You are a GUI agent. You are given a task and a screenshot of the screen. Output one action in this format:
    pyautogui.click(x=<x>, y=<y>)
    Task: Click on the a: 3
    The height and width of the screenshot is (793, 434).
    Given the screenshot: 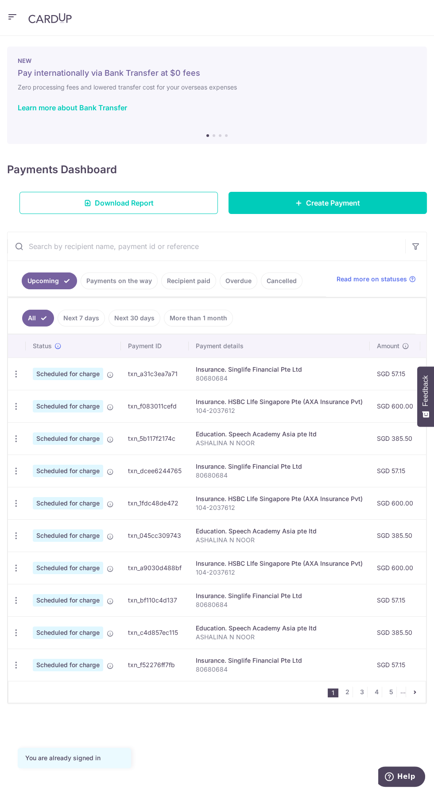 What is the action you would take?
    pyautogui.click(x=362, y=692)
    